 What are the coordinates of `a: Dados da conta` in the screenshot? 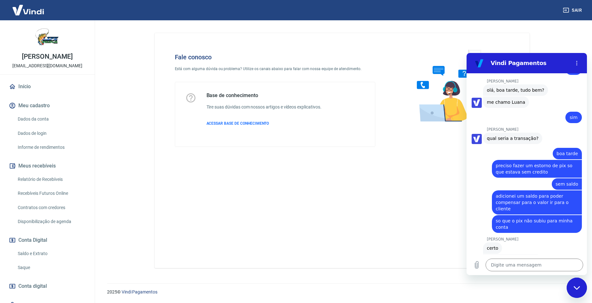 It's located at (51, 119).